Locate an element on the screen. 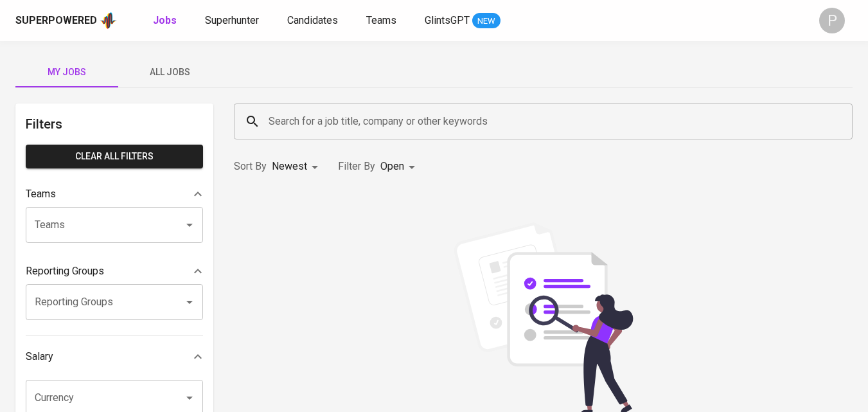 The height and width of the screenshot is (412, 868). a: Teams is located at coordinates (382, 20).